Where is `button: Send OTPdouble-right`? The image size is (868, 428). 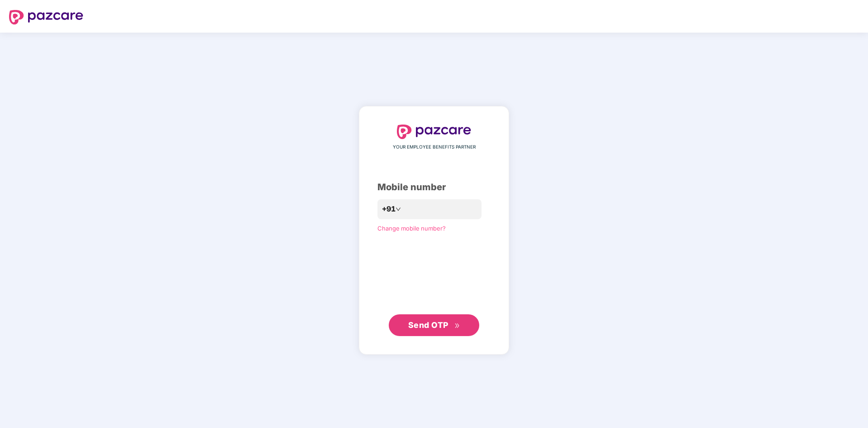 button: Send OTPdouble-right is located at coordinates (434, 325).